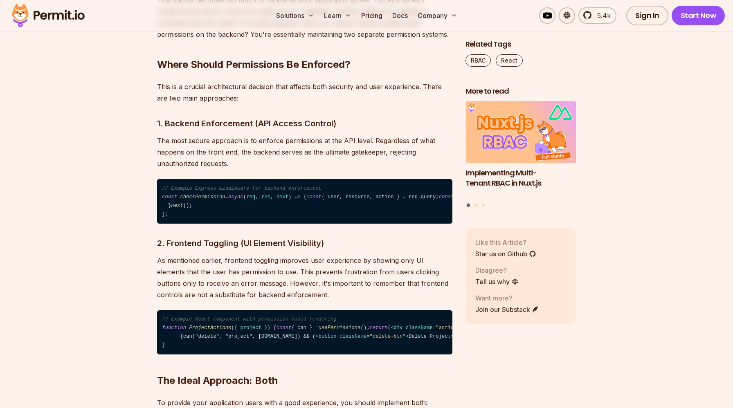 This screenshot has width=733, height=408. I want to click on a: Start Now, so click(699, 16).